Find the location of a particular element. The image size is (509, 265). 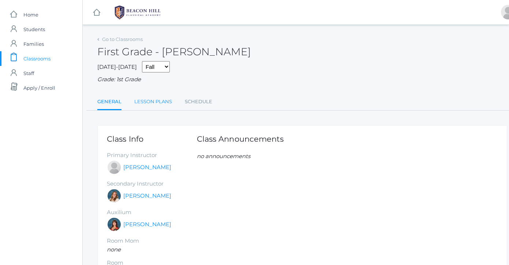

h1: Class Info is located at coordinates (152, 139).